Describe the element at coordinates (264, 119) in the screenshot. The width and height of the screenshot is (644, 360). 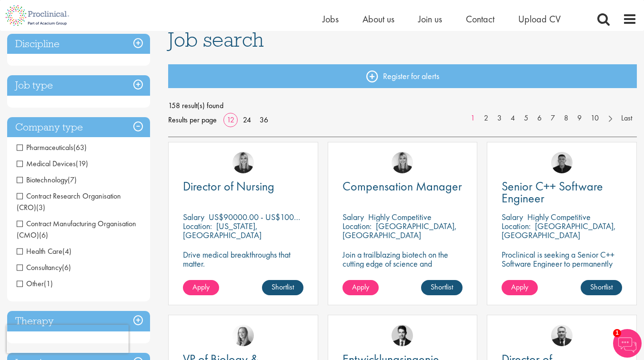
I see `a: 36` at that location.